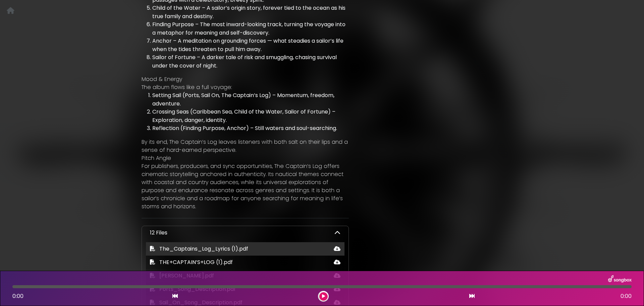  I want to click on img: songbox-logo-white.png, so click(619, 280).